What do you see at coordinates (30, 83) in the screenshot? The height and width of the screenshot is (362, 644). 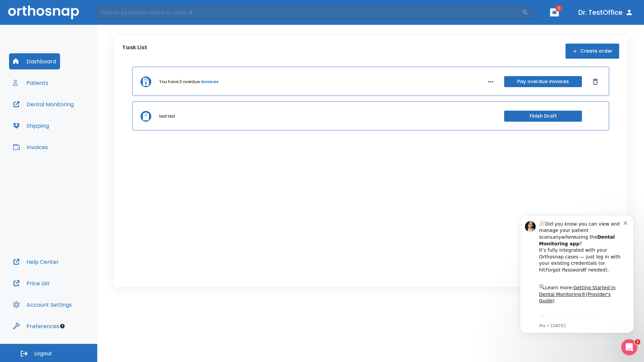 I see `button: Patients` at bounding box center [30, 83].